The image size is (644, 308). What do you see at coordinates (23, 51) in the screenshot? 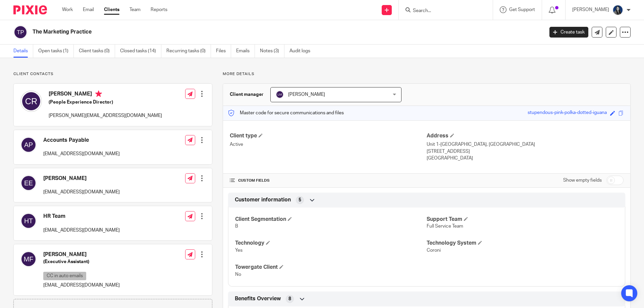
I see `a: Details` at bounding box center [23, 51].